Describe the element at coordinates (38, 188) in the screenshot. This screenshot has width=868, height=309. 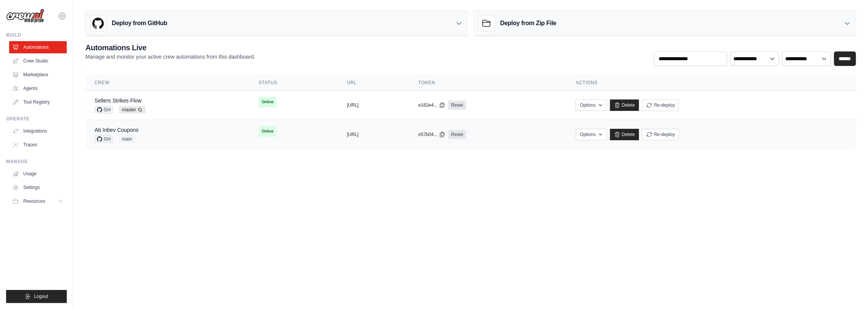
I see `a: Settings` at that location.